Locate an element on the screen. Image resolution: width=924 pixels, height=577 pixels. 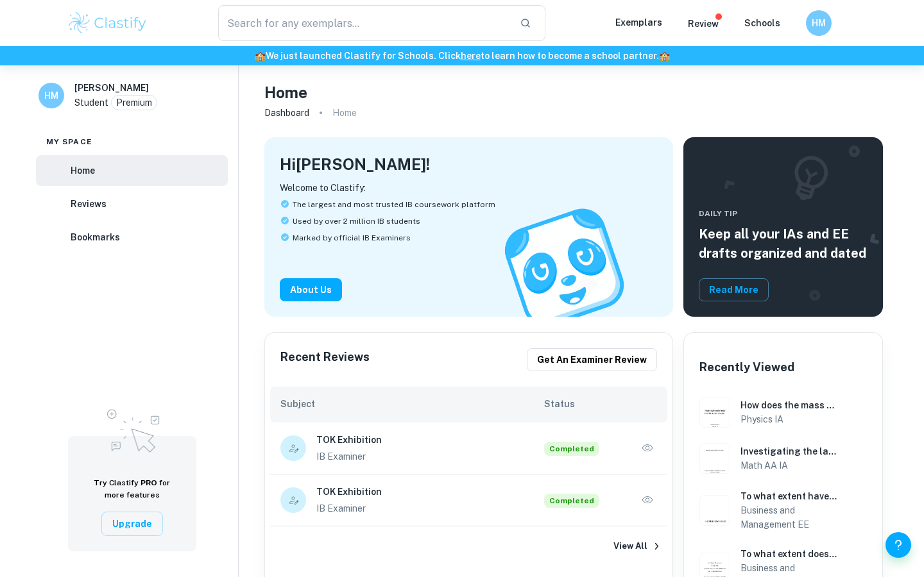
a: About Us is located at coordinates (310, 290).